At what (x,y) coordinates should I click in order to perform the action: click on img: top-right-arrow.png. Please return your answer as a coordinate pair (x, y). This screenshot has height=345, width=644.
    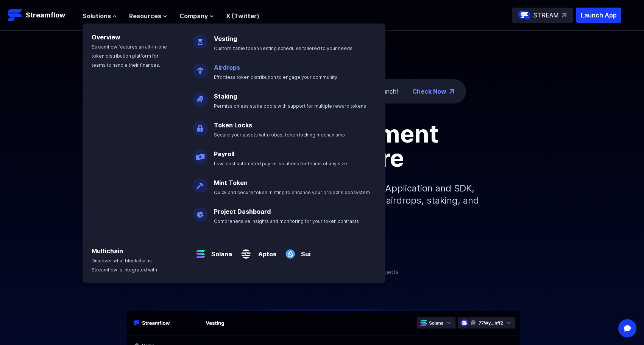
    Looking at the image, I should click on (452, 92).